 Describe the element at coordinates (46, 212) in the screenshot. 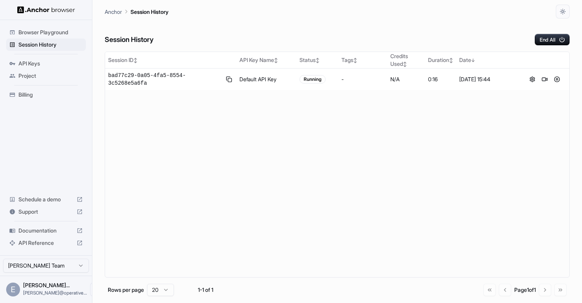

I see `span: Support` at that location.